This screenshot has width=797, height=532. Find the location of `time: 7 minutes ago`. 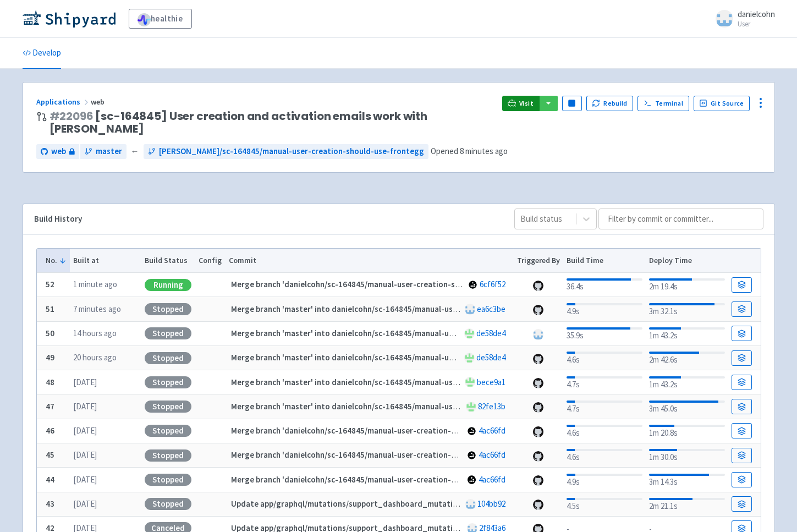

time: 7 minutes ago is located at coordinates (97, 308).